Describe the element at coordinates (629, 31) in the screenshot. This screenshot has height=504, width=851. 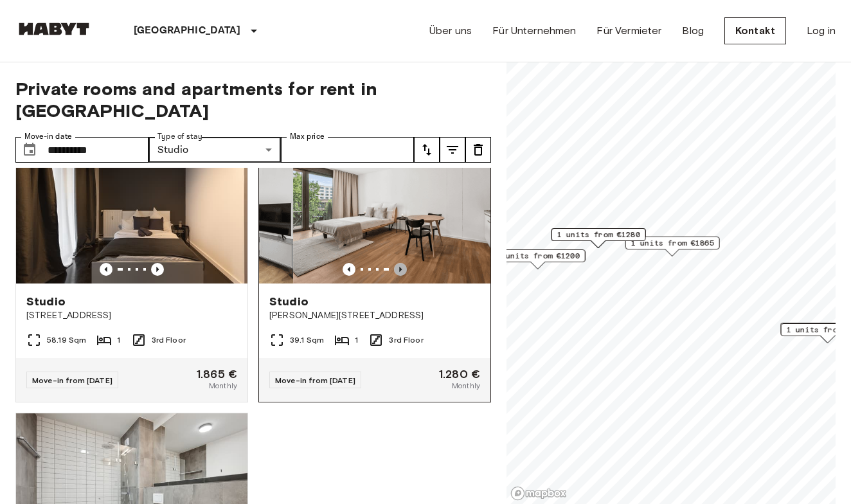
I see `a: Für Vermieter` at that location.